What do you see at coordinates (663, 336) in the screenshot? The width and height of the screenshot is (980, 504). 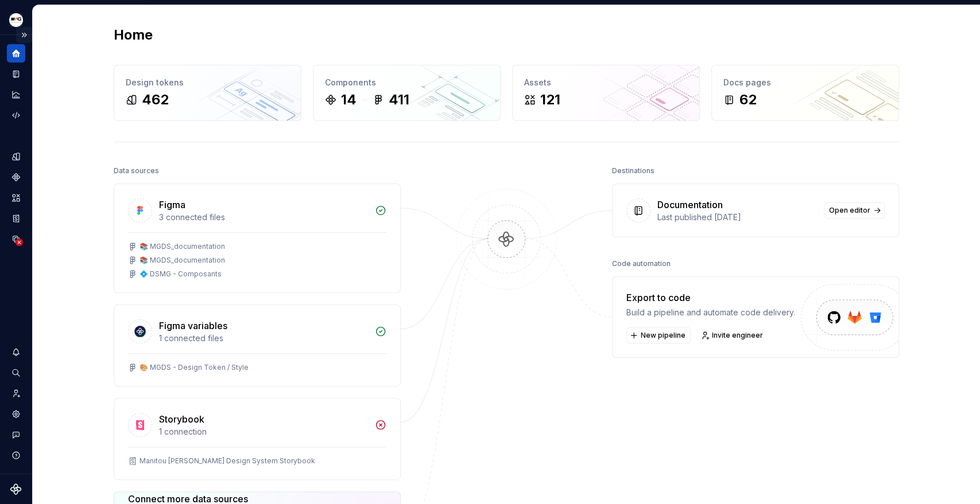 I see `span: New pipeline` at bounding box center [663, 336].